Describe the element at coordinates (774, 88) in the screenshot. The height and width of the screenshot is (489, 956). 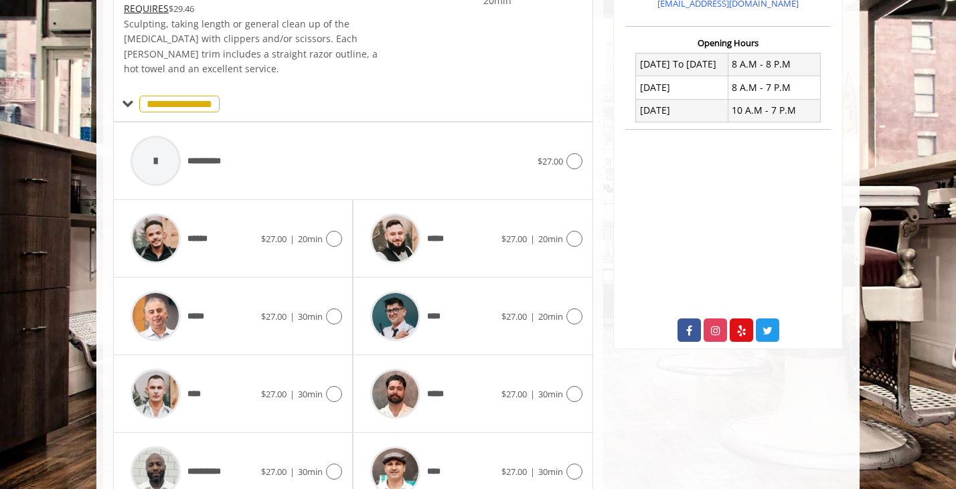
I see `td: 8 A.M - 7 P.M` at that location.